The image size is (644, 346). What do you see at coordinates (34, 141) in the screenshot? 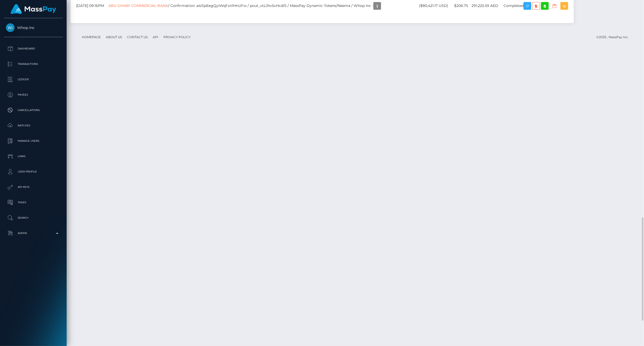
I see `a: Manage Users` at bounding box center [34, 141].